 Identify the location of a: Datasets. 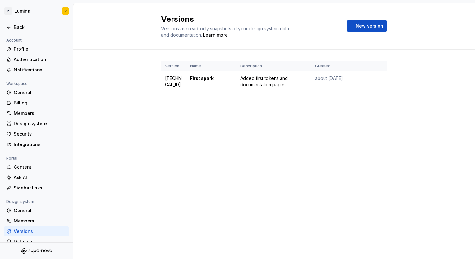
(36, 241).